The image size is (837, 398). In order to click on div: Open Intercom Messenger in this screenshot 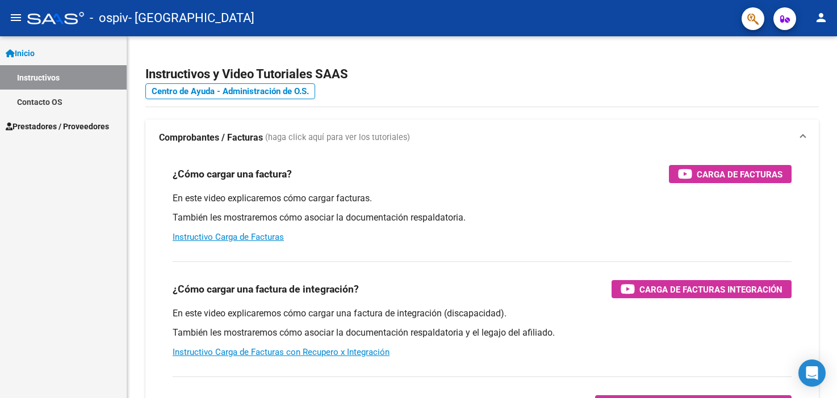, I will do `click(812, 373)`.